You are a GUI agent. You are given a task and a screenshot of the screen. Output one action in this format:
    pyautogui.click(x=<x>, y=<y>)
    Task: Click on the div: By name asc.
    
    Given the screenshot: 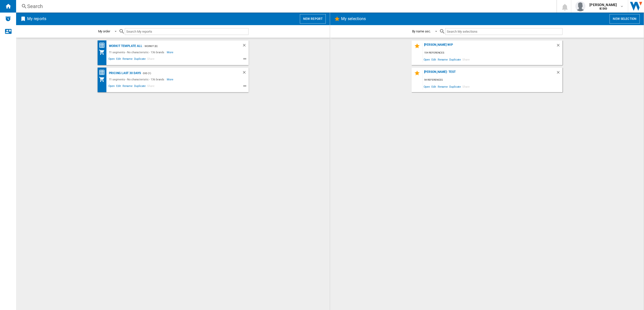 What is the action you would take?
    pyautogui.click(x=421, y=31)
    